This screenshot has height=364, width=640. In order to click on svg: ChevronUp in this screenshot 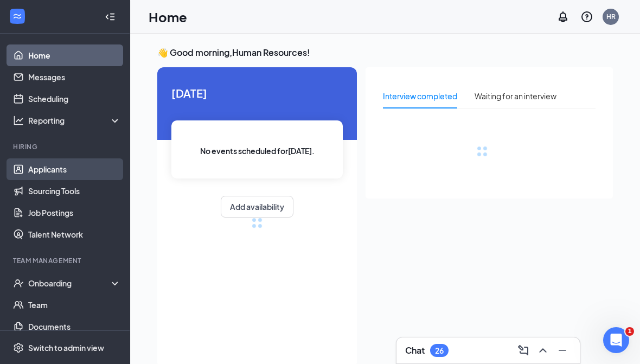, I will do `click(543, 350)`.